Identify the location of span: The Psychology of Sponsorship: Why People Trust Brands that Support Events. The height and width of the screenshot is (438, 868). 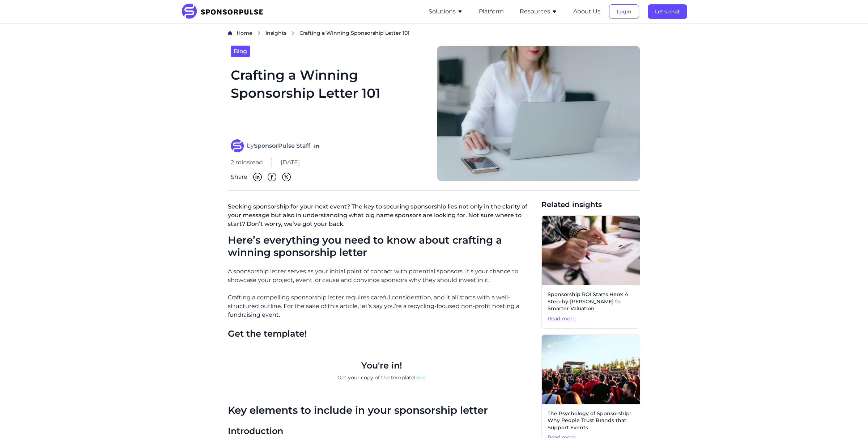
(591, 420).